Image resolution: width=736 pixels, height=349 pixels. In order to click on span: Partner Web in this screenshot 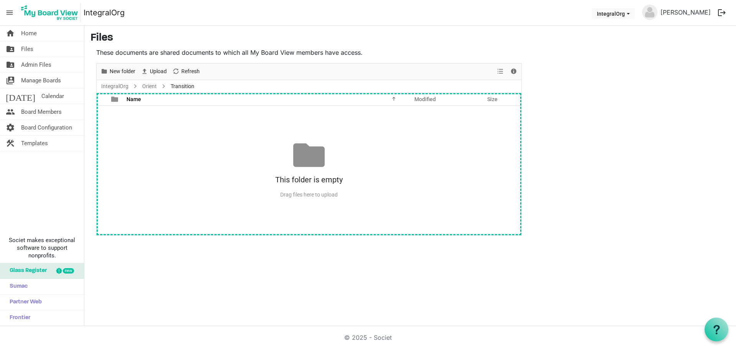, I will do `click(24, 302)`.